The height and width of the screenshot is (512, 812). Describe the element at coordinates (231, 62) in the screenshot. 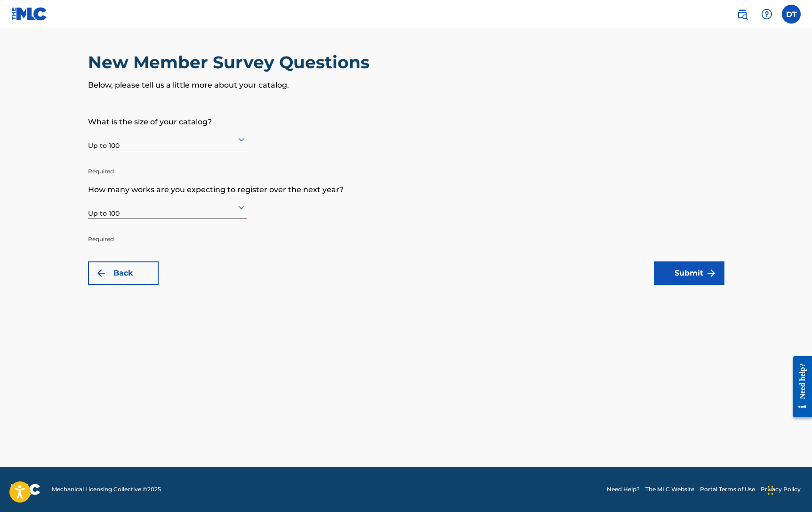

I see `h2: New Member Survey Questions` at that location.